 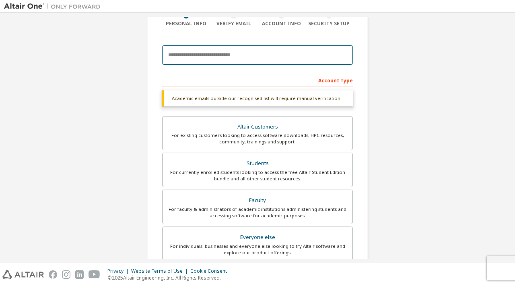 I want to click on img: facebook.svg, so click(x=53, y=275).